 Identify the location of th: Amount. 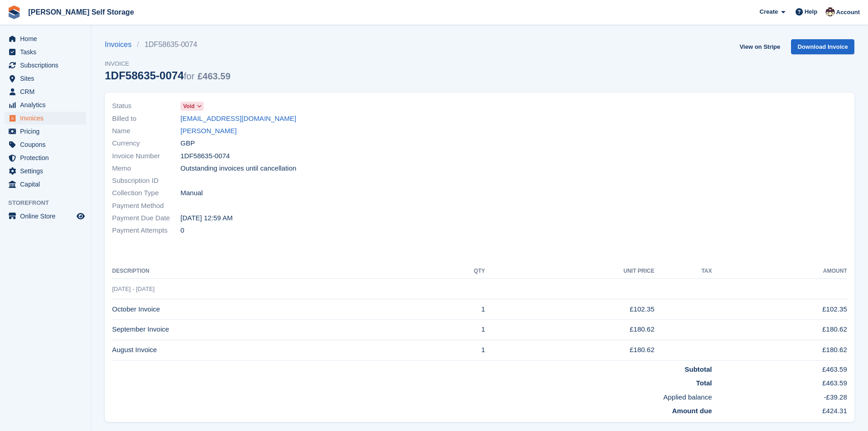
(780, 271).